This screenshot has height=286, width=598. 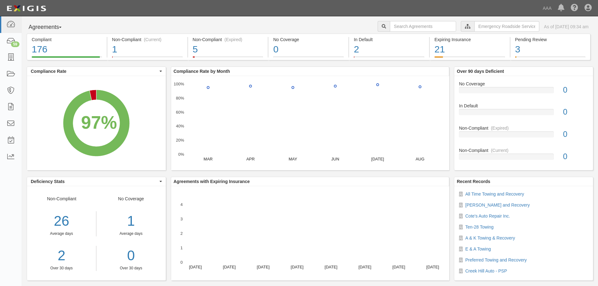 What do you see at coordinates (524, 136) in the screenshot?
I see `a: Non-Compliant(Expired)0` at bounding box center [524, 136].